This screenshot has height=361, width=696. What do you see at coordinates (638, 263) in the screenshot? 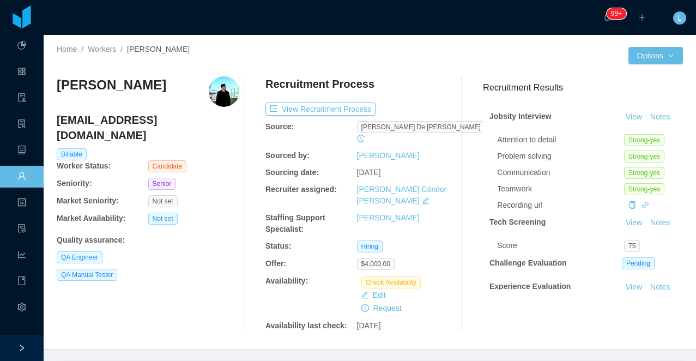
I see `span: Pending` at bounding box center [638, 263].